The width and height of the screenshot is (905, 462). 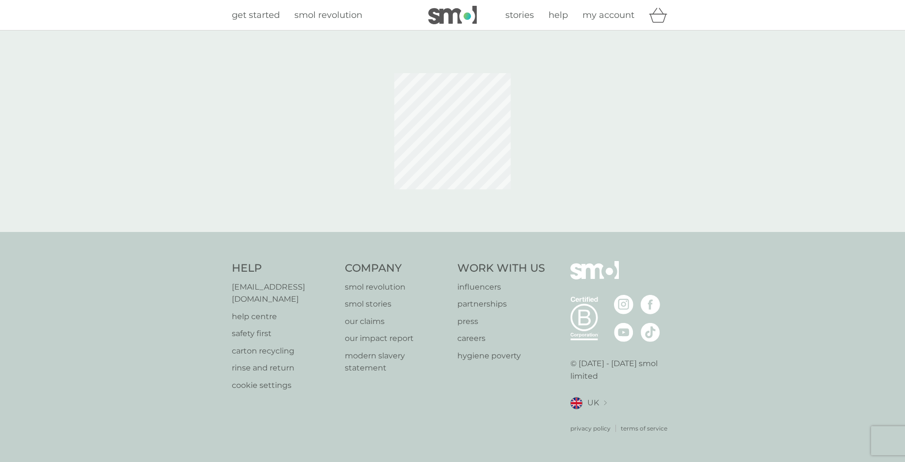 What do you see at coordinates (501, 322) in the screenshot?
I see `a: press` at bounding box center [501, 322].